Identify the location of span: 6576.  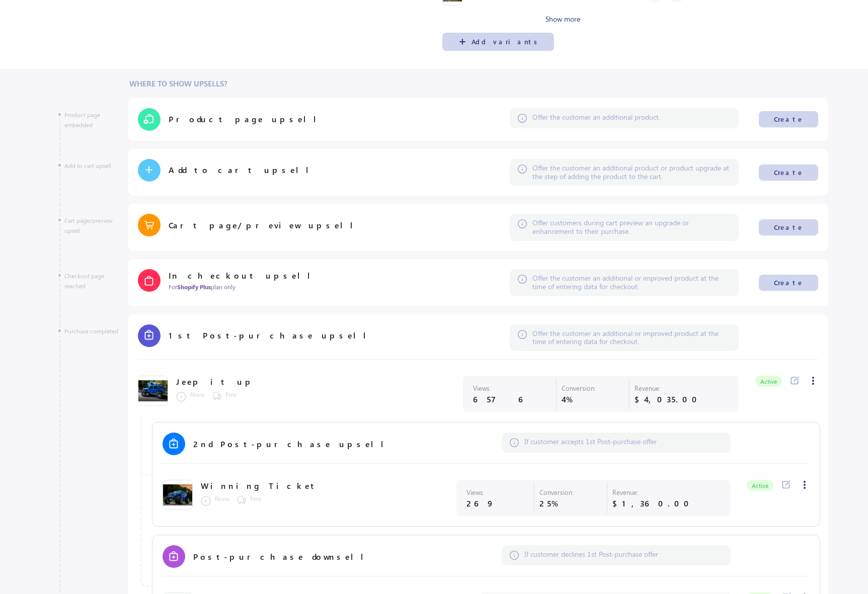
(512, 399).